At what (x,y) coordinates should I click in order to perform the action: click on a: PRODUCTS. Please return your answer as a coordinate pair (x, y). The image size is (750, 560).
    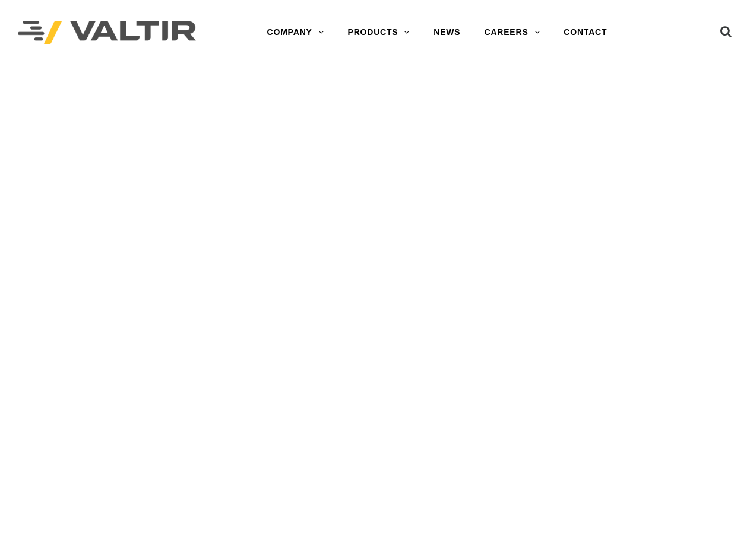
    Looking at the image, I should click on (379, 33).